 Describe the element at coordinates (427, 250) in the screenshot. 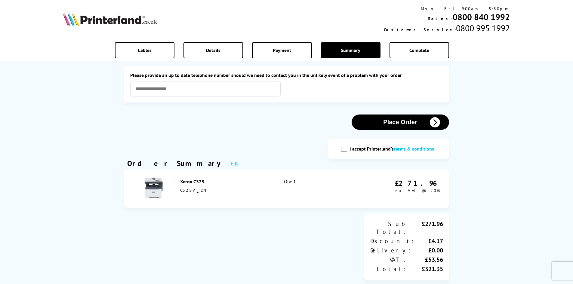

I see `div: £0.00` at that location.